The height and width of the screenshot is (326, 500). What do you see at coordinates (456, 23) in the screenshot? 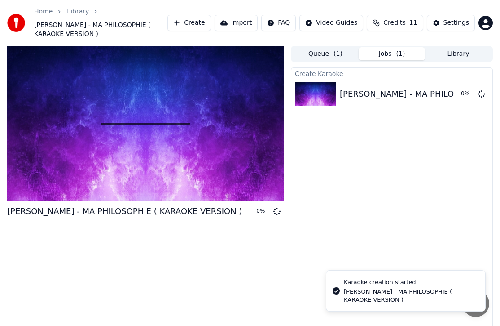
I see `div: Settings` at bounding box center [456, 23].